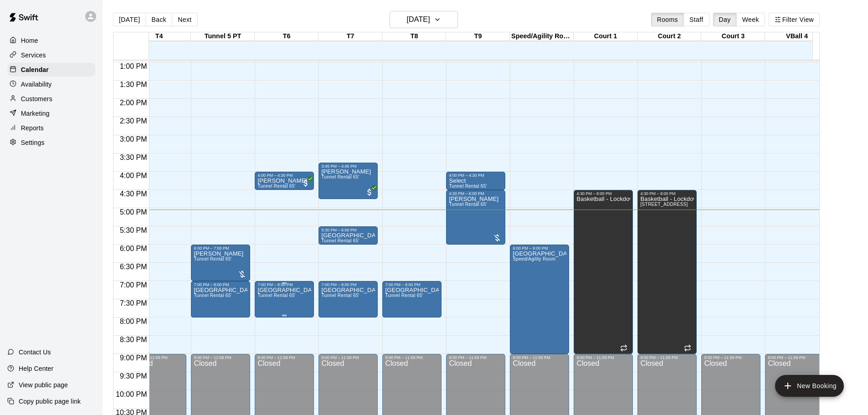 This screenshot has width=868, height=415. I want to click on button: Week, so click(750, 19).